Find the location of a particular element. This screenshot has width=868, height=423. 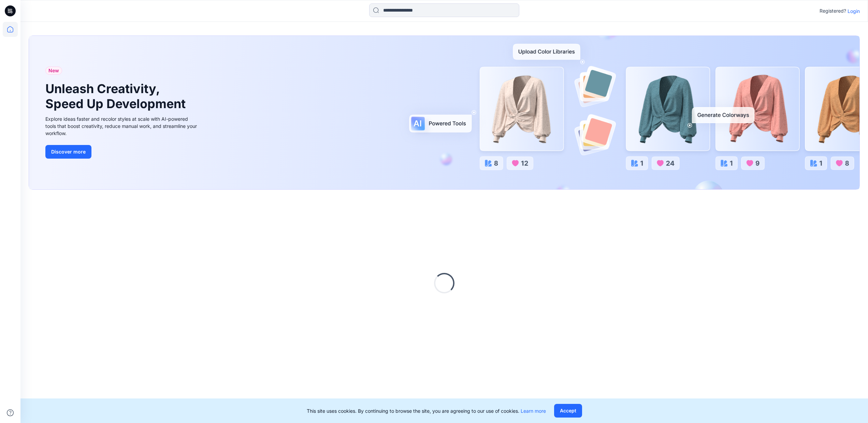

div: Explore ideas faster and recolor styles at scale with AI-powered tools that boost creativity, red... is located at coordinates (122, 126).